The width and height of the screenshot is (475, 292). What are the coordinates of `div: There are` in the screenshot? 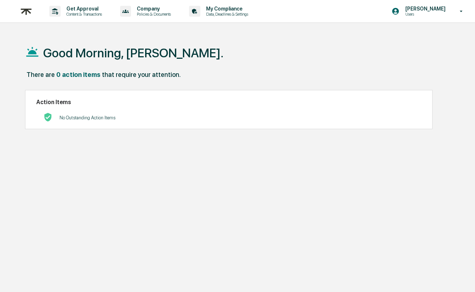 It's located at (41, 74).